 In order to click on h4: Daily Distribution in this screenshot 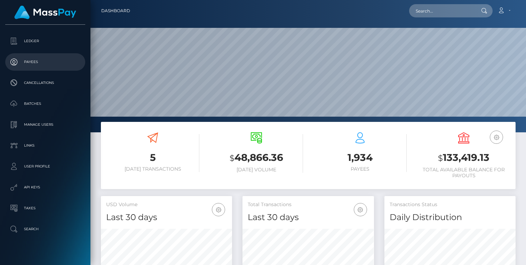, I will do `click(450, 217)`.